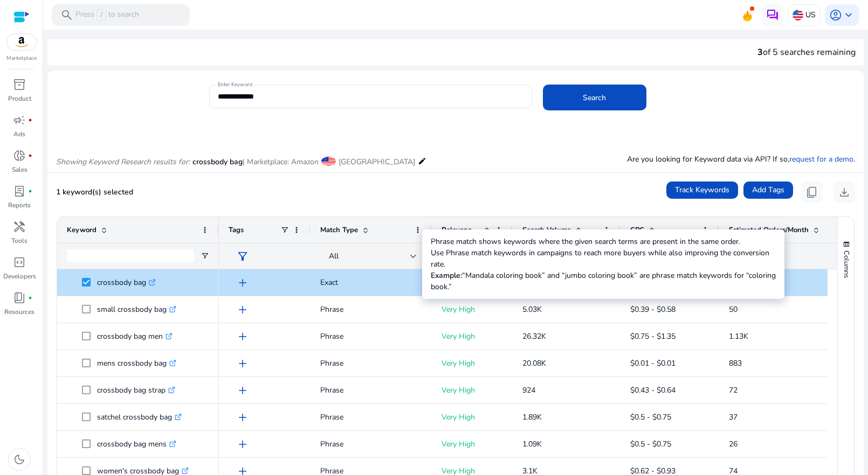 This screenshot has height=475, width=868. I want to click on span: Search Volume, so click(547, 231).